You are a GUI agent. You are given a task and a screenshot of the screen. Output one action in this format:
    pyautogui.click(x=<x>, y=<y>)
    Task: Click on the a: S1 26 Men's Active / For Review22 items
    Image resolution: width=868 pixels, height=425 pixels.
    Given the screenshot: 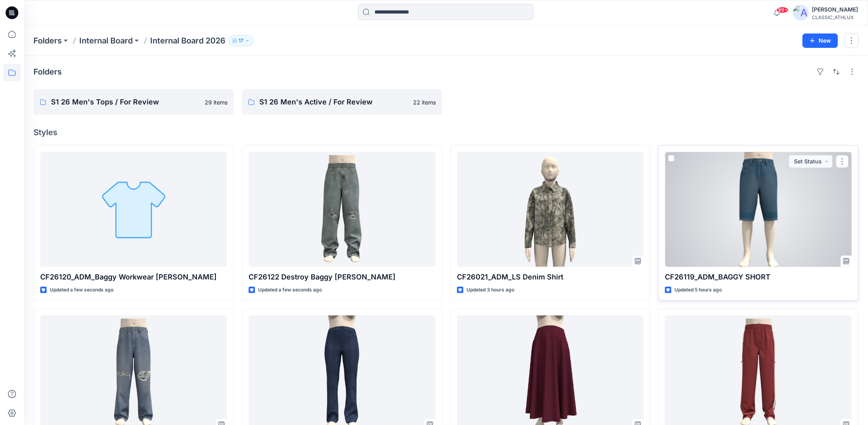 What is the action you would take?
    pyautogui.click(x=342, y=102)
    